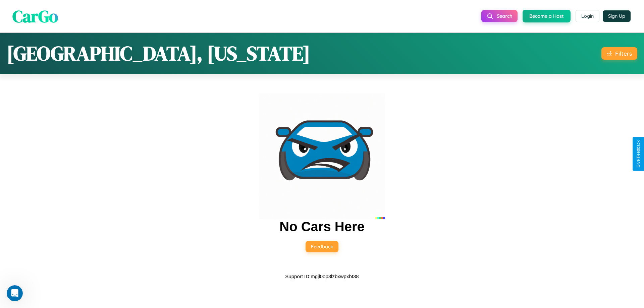 The height and width of the screenshot is (308, 644). What do you see at coordinates (616, 17) in the screenshot?
I see `button: Sign Up` at bounding box center [616, 17].